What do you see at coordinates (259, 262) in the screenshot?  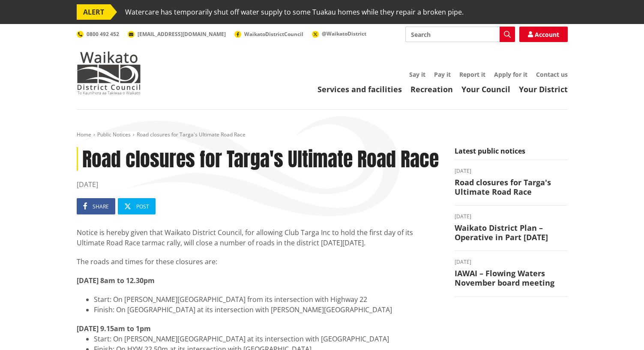 I see `p: The roads and times for these closures are:` at bounding box center [259, 262].